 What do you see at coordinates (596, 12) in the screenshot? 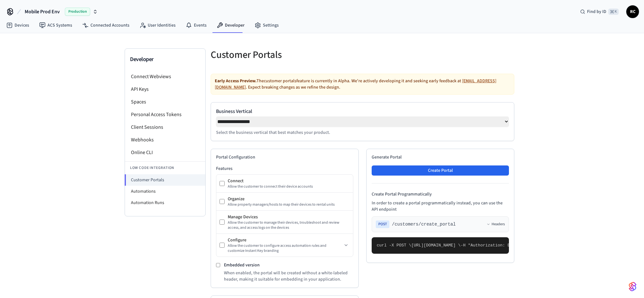
I see `span: Find by ID` at bounding box center [596, 12].